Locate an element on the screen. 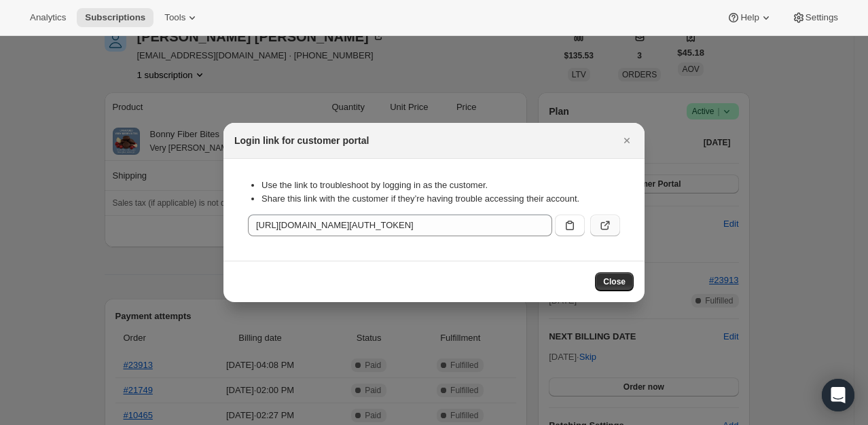 This screenshot has height=425, width=868. span: Settings is located at coordinates (822, 18).